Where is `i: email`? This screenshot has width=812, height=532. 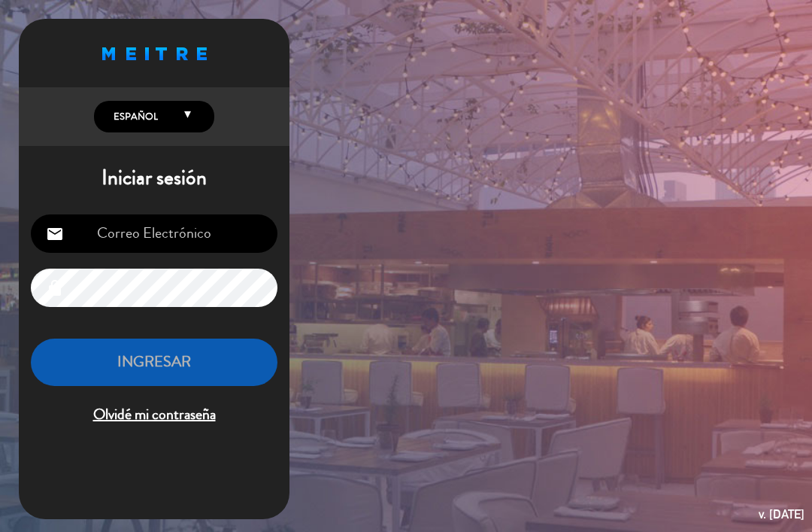 i: email is located at coordinates (55, 234).